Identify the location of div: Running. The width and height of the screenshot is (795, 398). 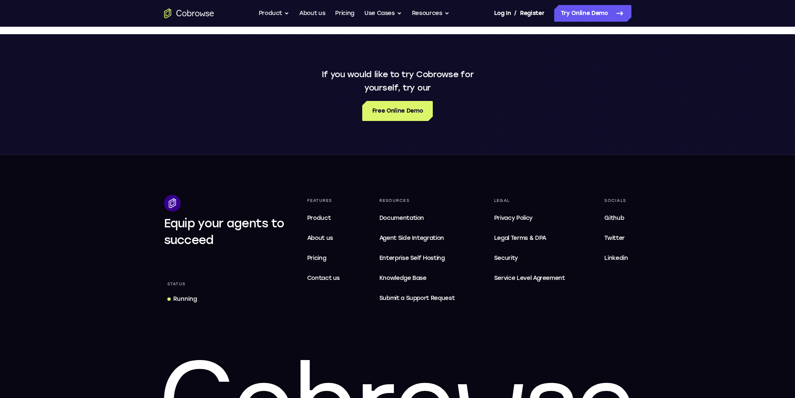
(185, 299).